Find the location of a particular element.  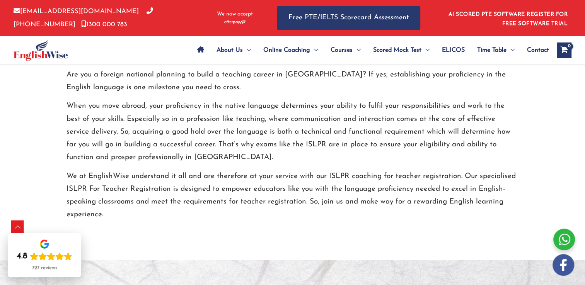

p: When you move abroad, your proficiency in the native language determines your ability to fulfil y... is located at coordinates (292, 132).